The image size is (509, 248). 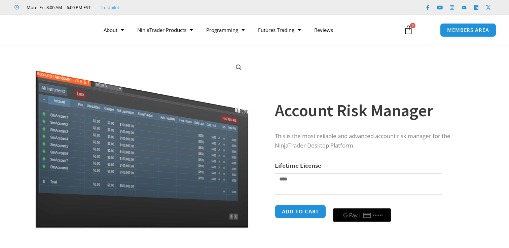 What do you see at coordinates (324, 30) in the screenshot?
I see `a: Reviews` at bounding box center [324, 30].